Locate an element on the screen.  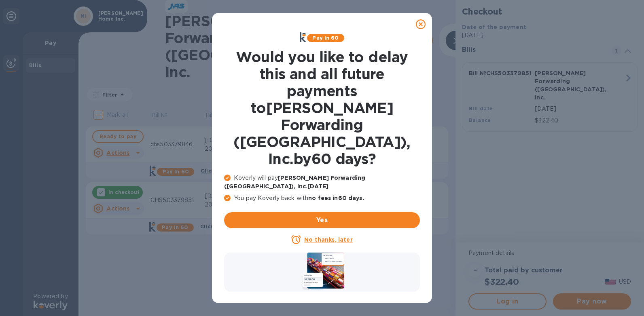
p: Koverly will pay is located at coordinates (322, 182).